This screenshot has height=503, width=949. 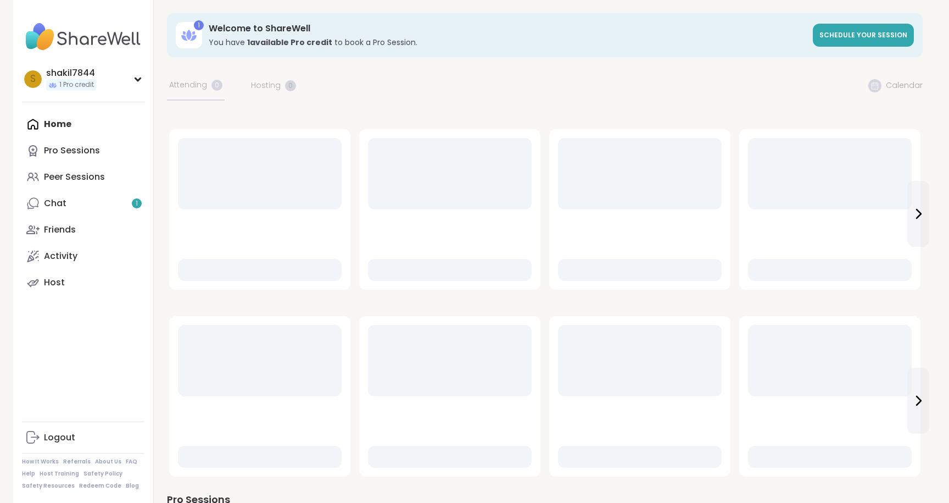 What do you see at coordinates (83, 37) in the screenshot?
I see `img: ShareWell Nav Logo` at bounding box center [83, 37].